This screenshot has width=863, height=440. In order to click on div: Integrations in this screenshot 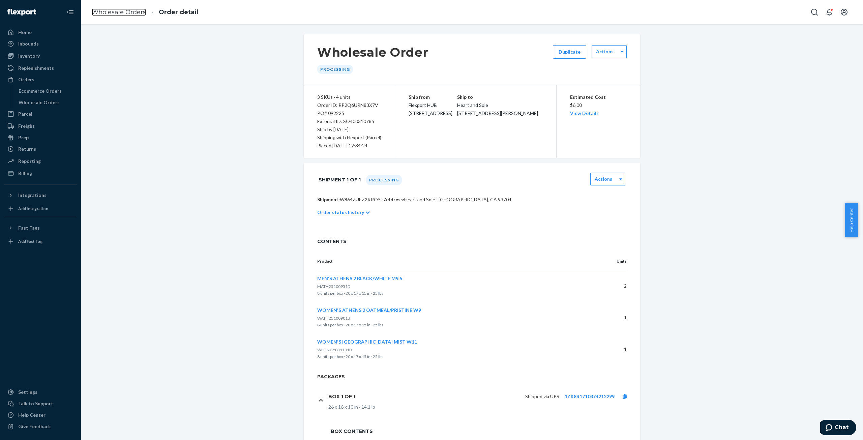, I will do `click(32, 195)`.